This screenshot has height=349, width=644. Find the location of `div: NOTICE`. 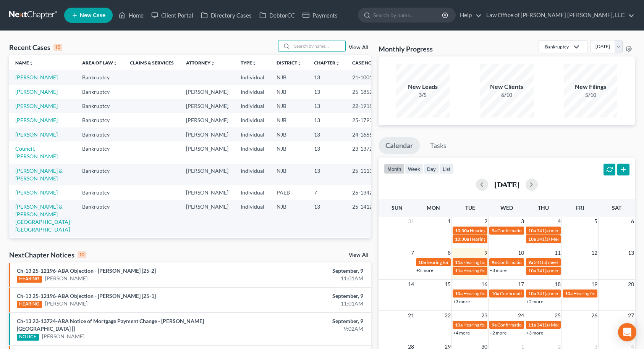

div: NOTICE is located at coordinates (28, 337).